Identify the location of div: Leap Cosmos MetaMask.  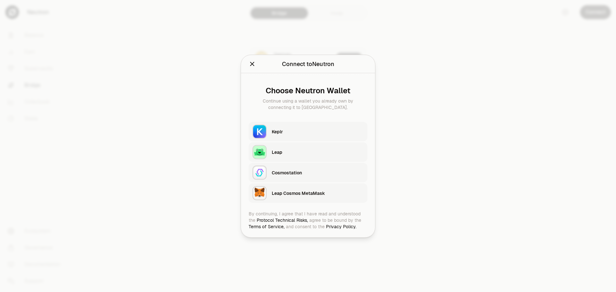
(317, 193).